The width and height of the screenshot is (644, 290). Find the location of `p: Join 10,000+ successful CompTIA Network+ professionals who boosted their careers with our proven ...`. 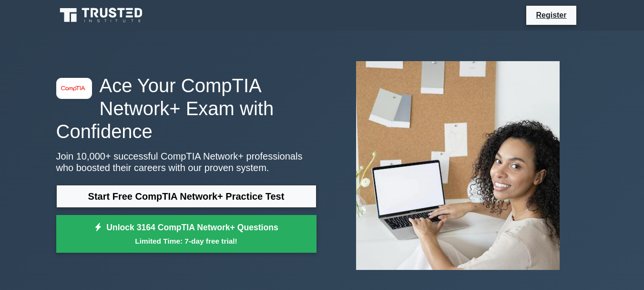

p: Join 10,000+ successful CompTIA Network+ professionals who boosted their careers with our proven ... is located at coordinates (186, 162).